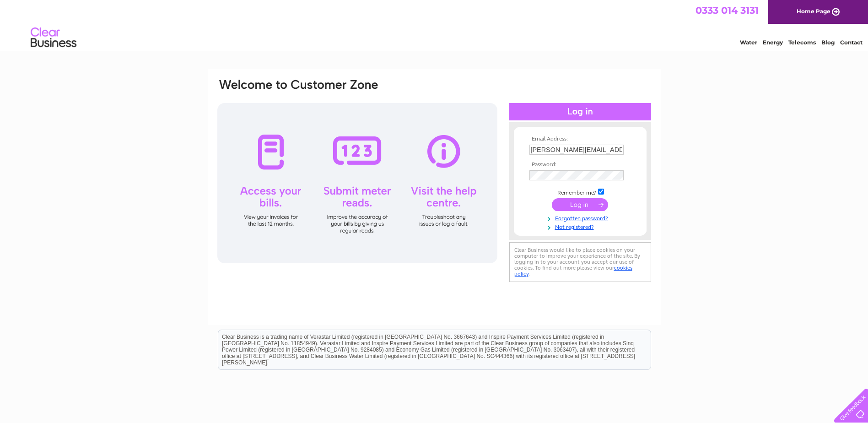  What do you see at coordinates (580, 165) in the screenshot?
I see `th: Password:` at bounding box center [580, 165].